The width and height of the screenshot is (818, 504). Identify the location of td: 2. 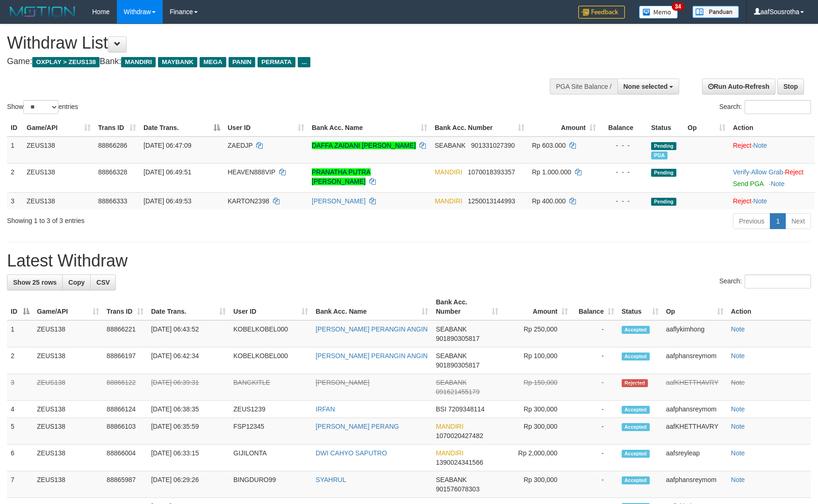
(15, 178).